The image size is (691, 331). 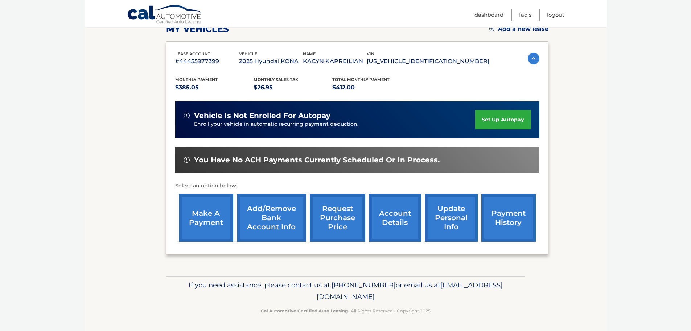 I want to click on p: - All Rights Reserved - Copyright 2025, so click(x=346, y=310).